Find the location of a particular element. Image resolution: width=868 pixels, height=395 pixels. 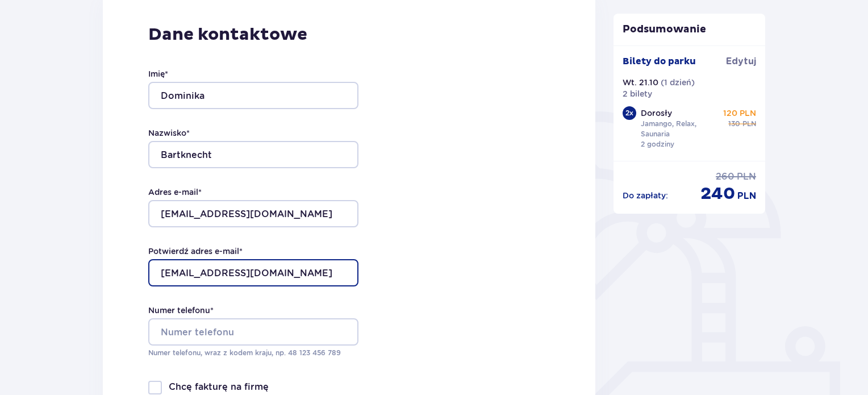

input: Potwierdź adres e-mail is located at coordinates (253, 273).